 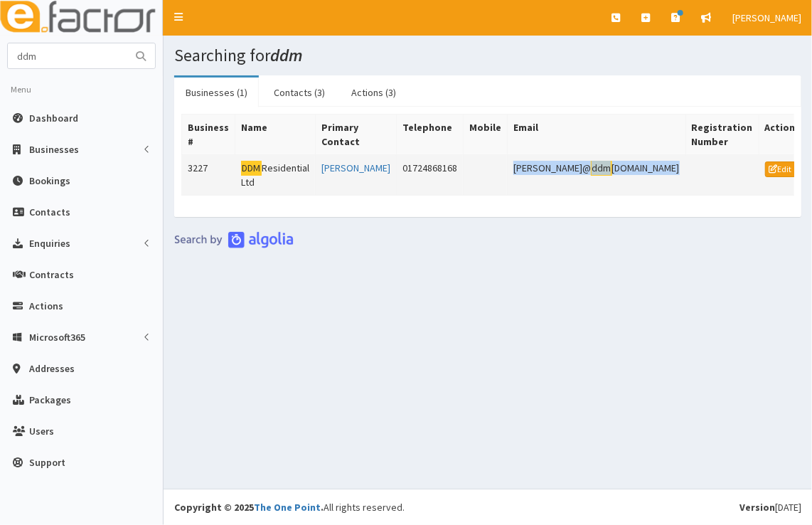 I want to click on th: Actions, so click(x=782, y=134).